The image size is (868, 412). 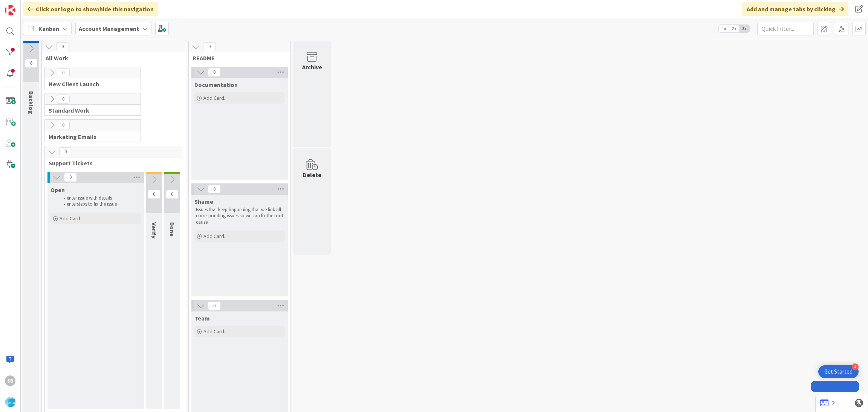 What do you see at coordinates (10, 401) in the screenshot?
I see `img: avatar` at bounding box center [10, 401].